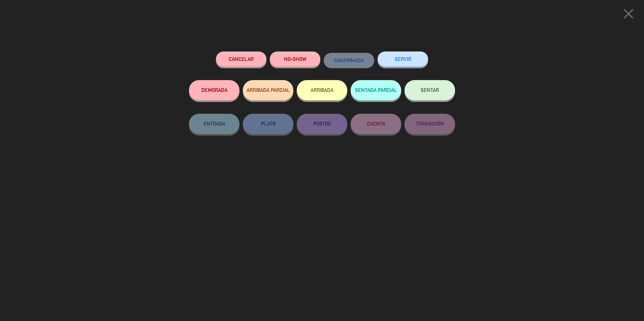 The width and height of the screenshot is (644, 321). Describe the element at coordinates (349, 60) in the screenshot. I see `span: CONFIRMADA` at that location.